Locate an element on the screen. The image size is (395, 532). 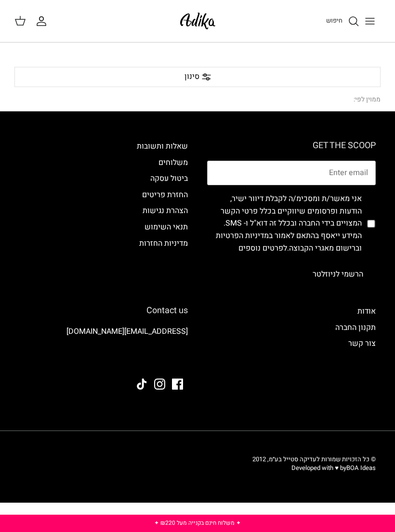
div: ממוין לפי: is located at coordinates (367, 100).